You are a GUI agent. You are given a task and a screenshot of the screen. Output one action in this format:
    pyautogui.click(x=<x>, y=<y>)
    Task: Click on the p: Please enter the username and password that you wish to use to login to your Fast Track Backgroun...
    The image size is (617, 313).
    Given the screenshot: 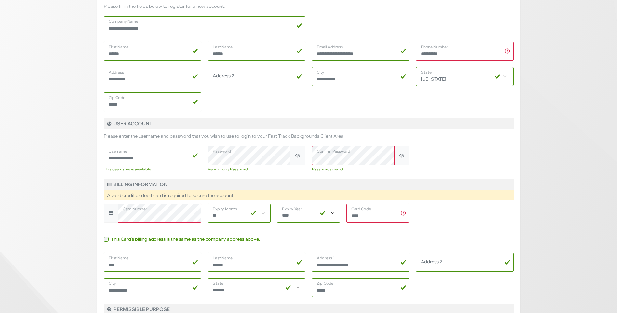 What is the action you would take?
    pyautogui.click(x=309, y=136)
    